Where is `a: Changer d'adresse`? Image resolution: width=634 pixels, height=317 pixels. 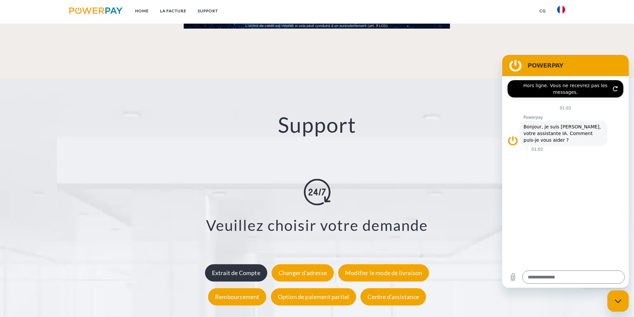
a: Changer d'adresse is located at coordinates (302, 273).